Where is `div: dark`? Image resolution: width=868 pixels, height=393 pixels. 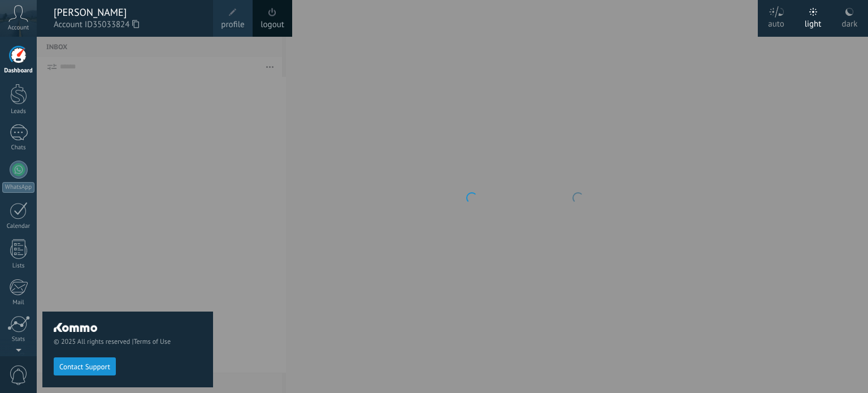
div: dark is located at coordinates (850, 22).